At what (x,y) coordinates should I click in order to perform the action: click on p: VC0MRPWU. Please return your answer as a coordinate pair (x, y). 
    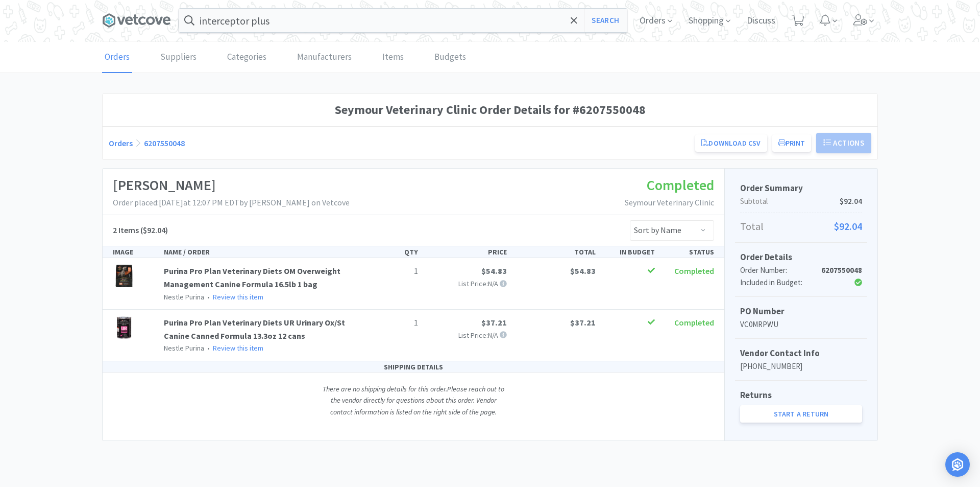
    Looking at the image, I should click on (801, 324).